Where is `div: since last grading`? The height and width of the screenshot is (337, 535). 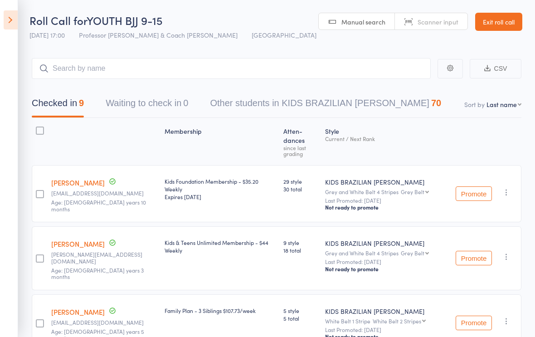
div: since last grading is located at coordinates (301, 151).